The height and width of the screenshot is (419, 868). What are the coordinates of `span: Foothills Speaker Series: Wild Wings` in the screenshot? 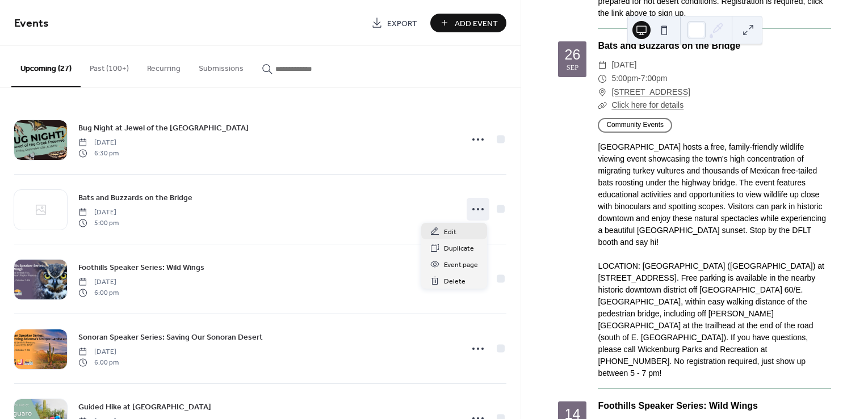 It's located at (142, 268).